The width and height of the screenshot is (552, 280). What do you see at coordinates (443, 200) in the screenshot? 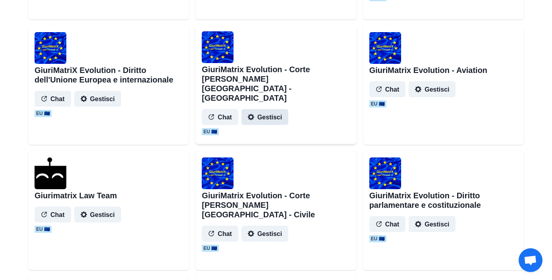
I see `h2: GiuriMatrix Evolution - Diritto parlamentare e costituzionale` at bounding box center [443, 200].